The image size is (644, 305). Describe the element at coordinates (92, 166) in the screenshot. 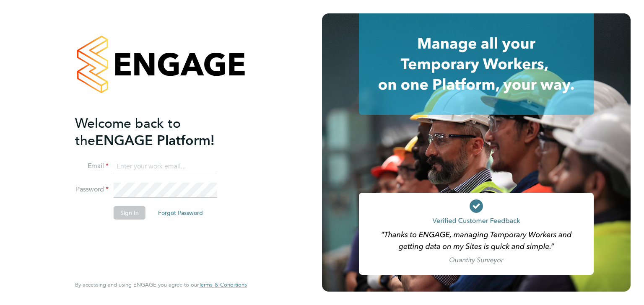

I see `label: Email` at that location.